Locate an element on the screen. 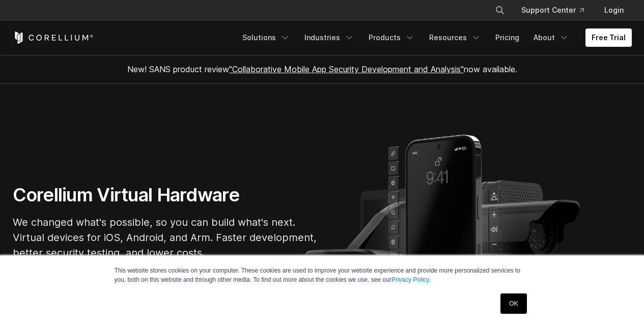 Image resolution: width=644 pixels, height=327 pixels. h1: Corellium Virtual Hardware is located at coordinates (166, 195).